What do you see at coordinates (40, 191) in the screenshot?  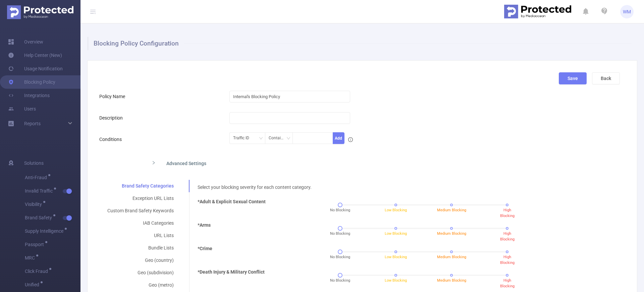 I see `span: Invalid Traffic` at bounding box center [40, 191].